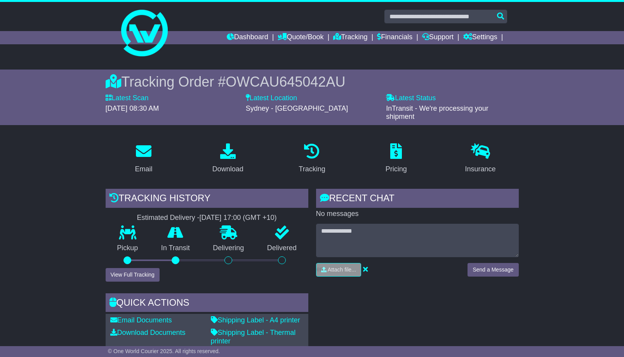 The image size is (624, 357). Describe the element at coordinates (271, 98) in the screenshot. I see `label: Latest Location` at that location.